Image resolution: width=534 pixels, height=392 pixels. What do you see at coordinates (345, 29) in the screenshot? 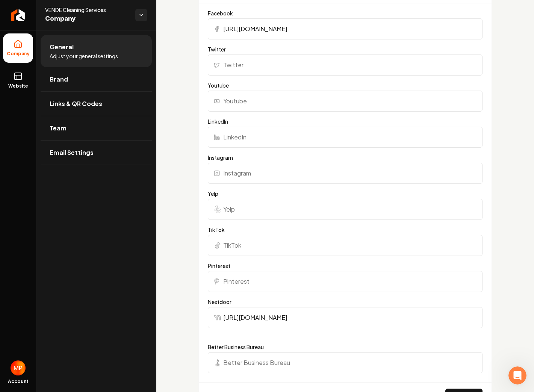
I see `input: Facebook` at bounding box center [345, 29].